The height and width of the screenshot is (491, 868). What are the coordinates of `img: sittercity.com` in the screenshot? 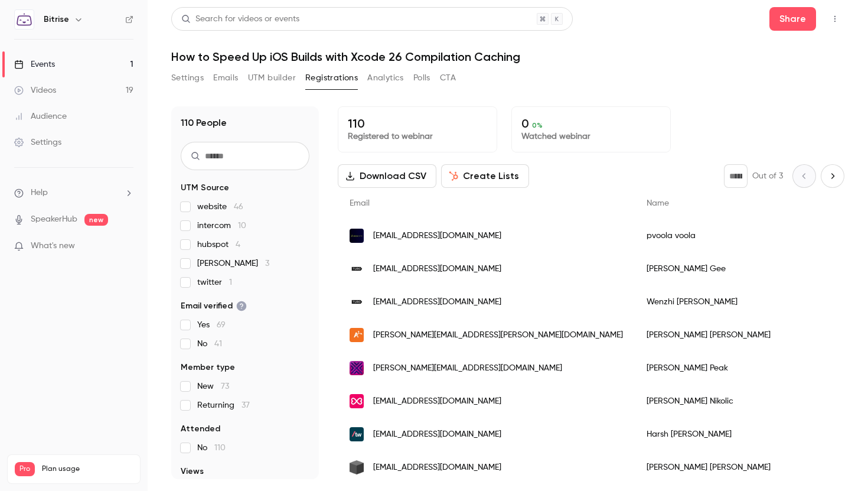 It's located at (357, 402).